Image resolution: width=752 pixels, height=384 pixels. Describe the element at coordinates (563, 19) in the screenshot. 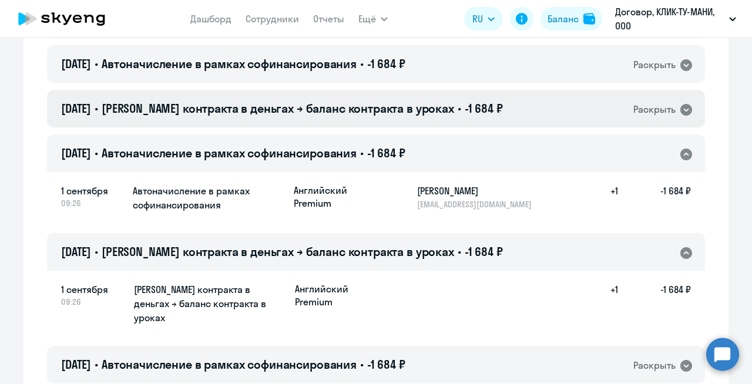

I see `div: Баланс` at that location.